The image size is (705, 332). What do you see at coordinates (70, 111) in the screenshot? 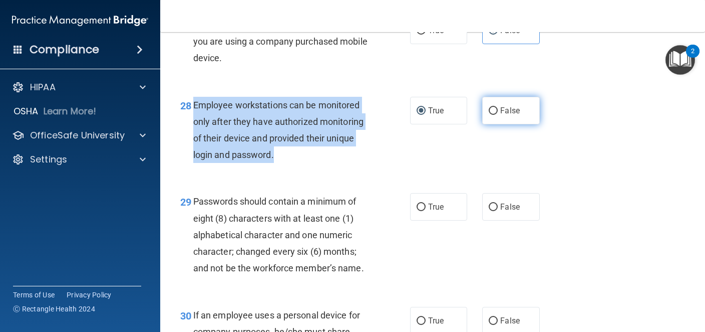
I see `p: Learn More!` at bounding box center [70, 111].